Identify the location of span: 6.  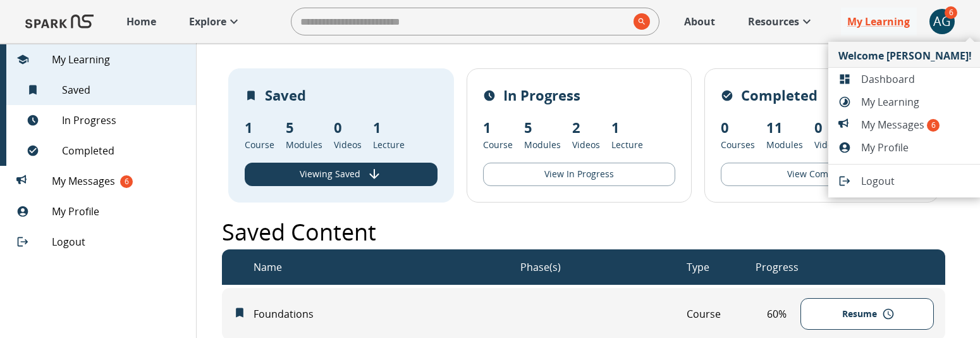
(933, 125).